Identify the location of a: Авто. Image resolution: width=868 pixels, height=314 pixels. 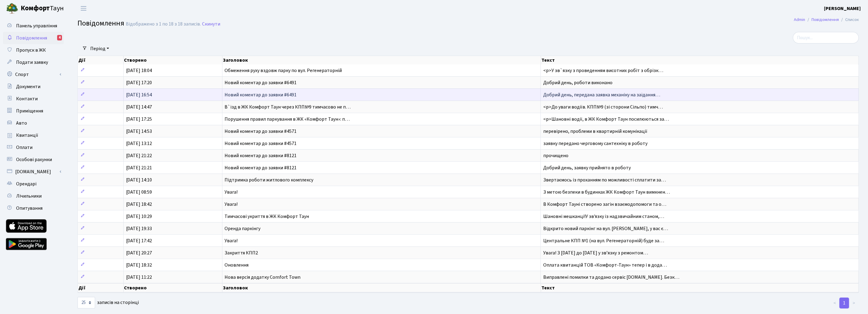
(33, 123).